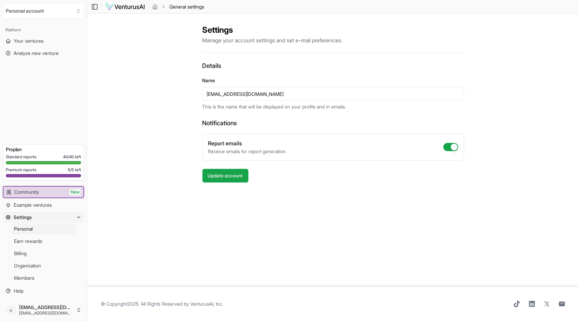 The image size is (579, 321). Describe the element at coordinates (21, 170) in the screenshot. I see `span: Premium reports` at that location.